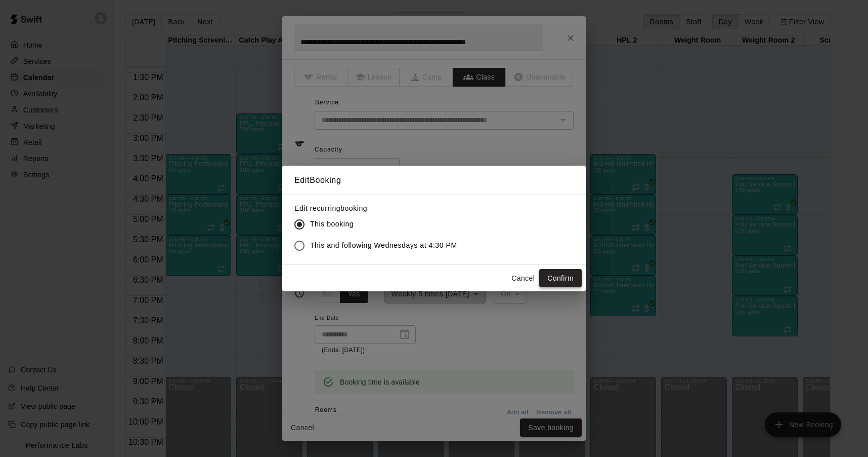  Describe the element at coordinates (434, 180) in the screenshot. I see `h2: Edit Booking` at that location.